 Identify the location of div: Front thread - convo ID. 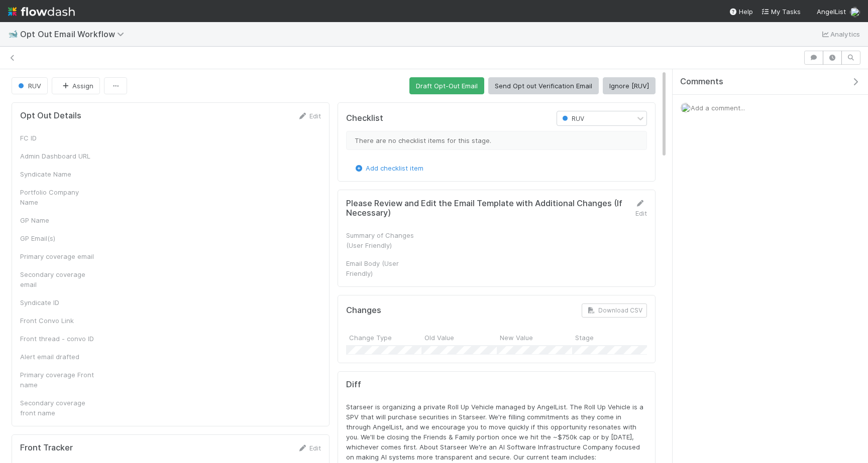
(58, 339).